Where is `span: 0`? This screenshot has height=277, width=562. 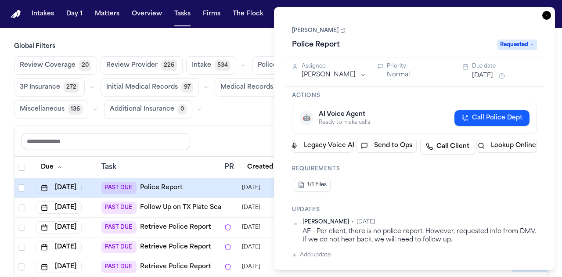
span: 0 is located at coordinates (182, 109).